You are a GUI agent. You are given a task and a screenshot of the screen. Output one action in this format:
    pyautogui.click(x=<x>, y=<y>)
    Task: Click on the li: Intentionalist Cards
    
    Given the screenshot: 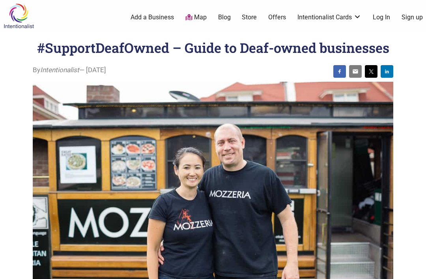 What is the action you would take?
    pyautogui.click(x=329, y=17)
    